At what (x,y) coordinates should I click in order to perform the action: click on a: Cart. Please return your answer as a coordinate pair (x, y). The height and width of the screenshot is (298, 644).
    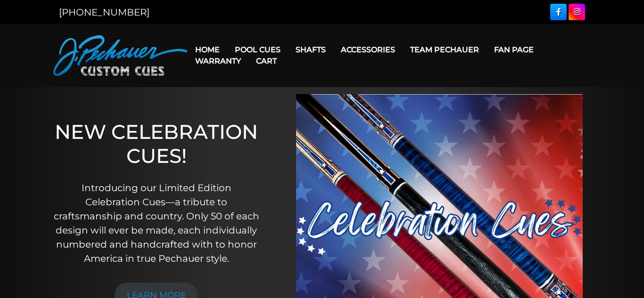
    Looking at the image, I should click on (266, 61).